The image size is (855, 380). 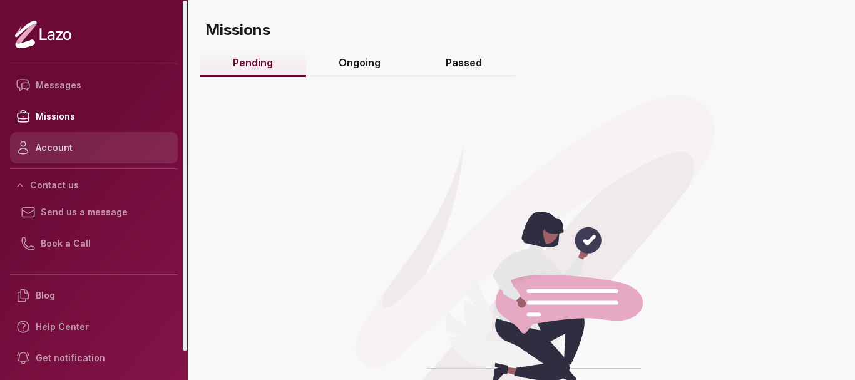 I want to click on a: Send us a message, so click(x=94, y=212).